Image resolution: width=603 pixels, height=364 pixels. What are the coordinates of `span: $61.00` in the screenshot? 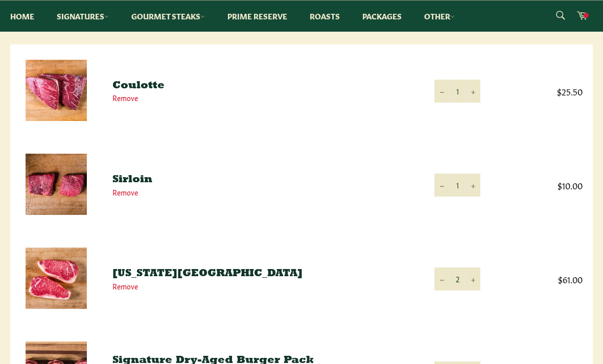 It's located at (542, 279).